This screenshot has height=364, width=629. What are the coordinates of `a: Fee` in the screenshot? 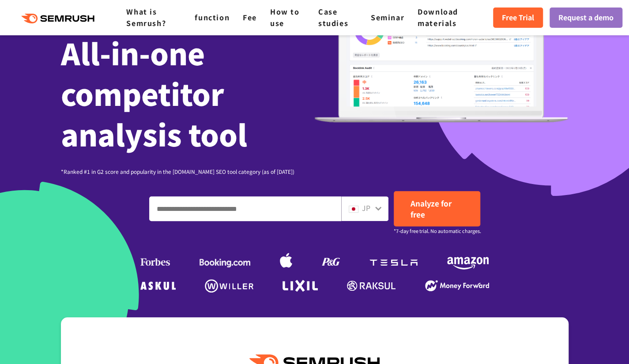 It's located at (250, 17).